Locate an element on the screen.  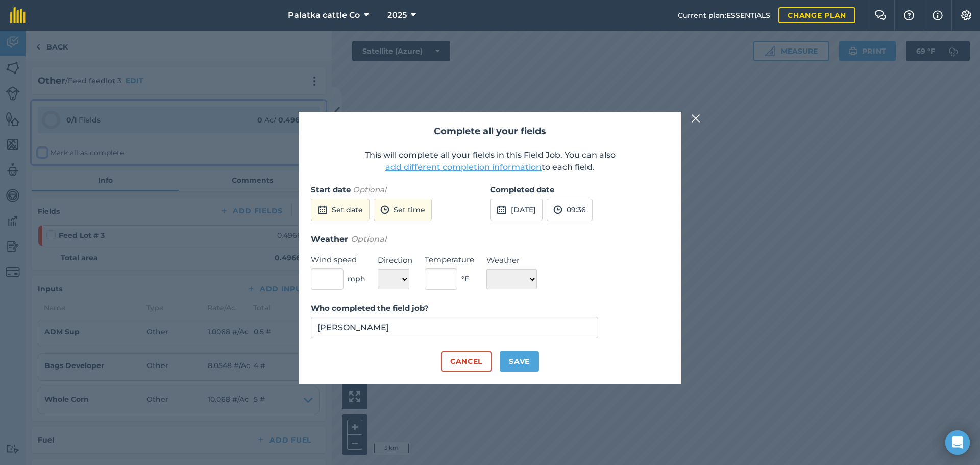
button: Save is located at coordinates (519, 362).